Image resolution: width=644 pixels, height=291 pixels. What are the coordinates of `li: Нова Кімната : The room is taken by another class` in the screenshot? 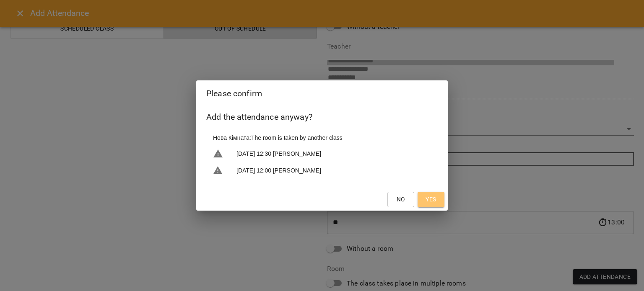 It's located at (322, 138).